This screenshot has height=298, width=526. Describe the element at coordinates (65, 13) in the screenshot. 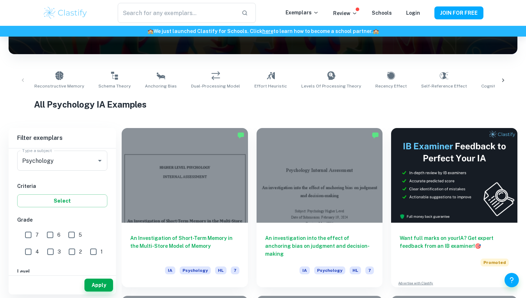

I see `img: Clastify logo` at that location.